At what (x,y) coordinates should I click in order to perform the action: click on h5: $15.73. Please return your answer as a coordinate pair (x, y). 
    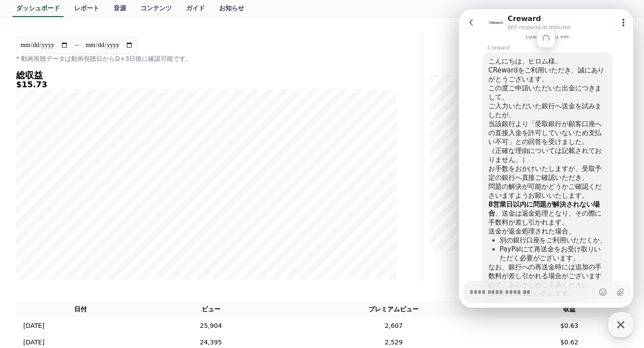
    Looking at the image, I should click on (207, 85).